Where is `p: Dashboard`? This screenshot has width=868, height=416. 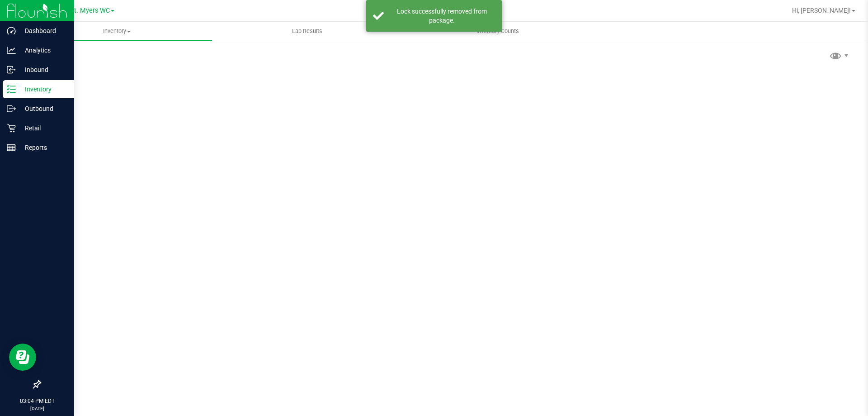
p: Dashboard is located at coordinates (43, 31).